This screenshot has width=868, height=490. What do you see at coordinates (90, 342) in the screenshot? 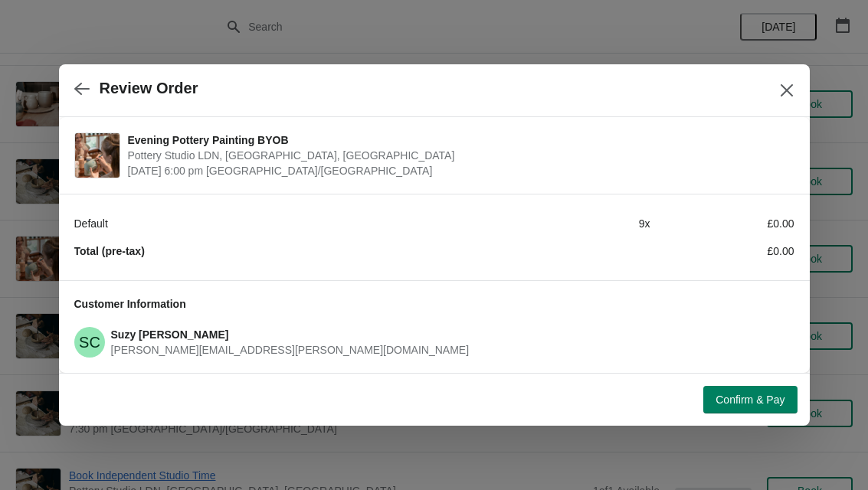
I see `text: SC` at bounding box center [90, 342].